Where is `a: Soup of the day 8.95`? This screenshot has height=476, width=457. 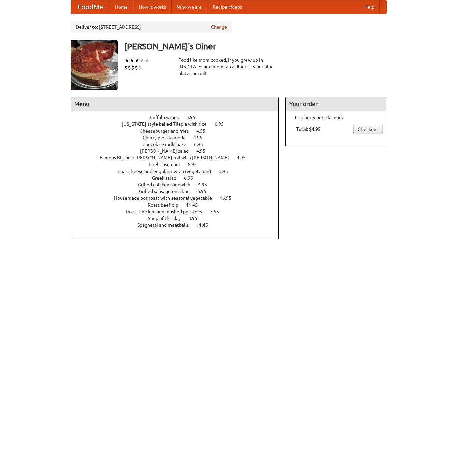 a: Soup of the day 8.95 is located at coordinates (179, 218).